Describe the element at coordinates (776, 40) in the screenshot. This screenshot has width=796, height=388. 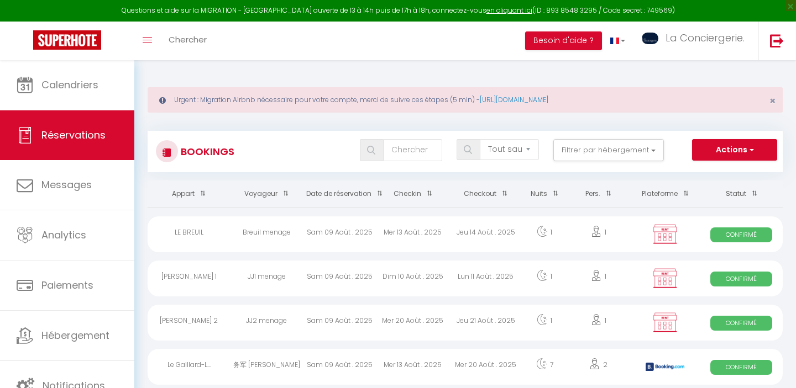
I see `img: logout` at that location.